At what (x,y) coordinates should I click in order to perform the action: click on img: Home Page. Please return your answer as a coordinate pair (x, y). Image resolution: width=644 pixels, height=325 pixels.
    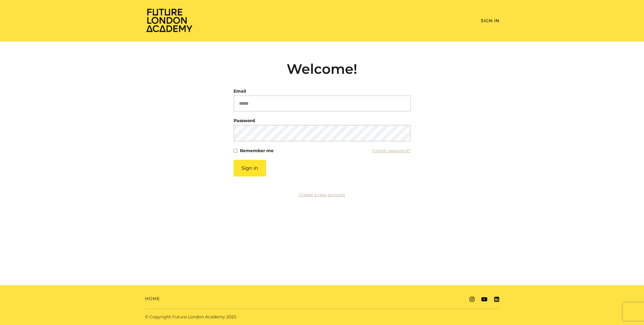
    Looking at the image, I should click on (169, 20).